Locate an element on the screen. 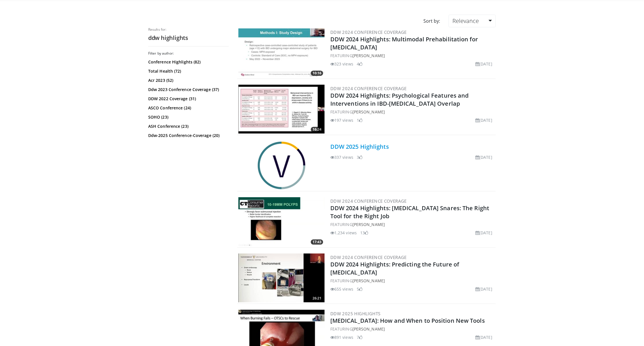 The width and height of the screenshot is (644, 346). a: SOHO (23) is located at coordinates (188, 117).